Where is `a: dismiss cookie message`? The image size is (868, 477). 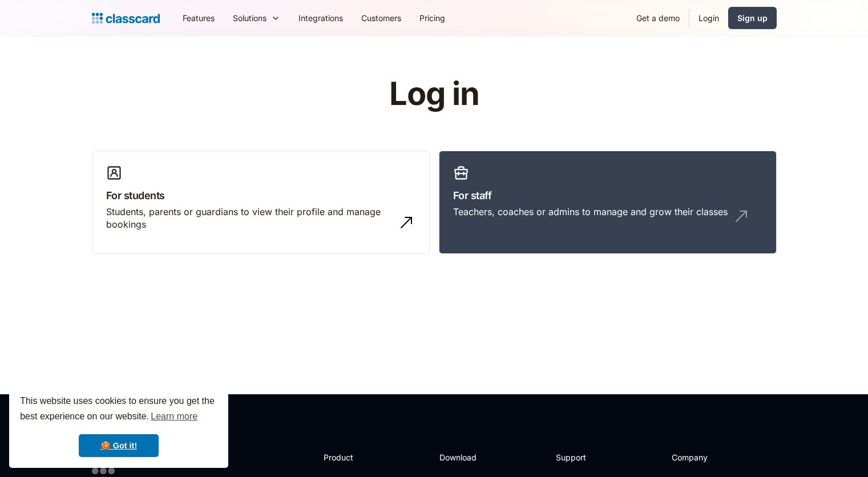
a: dismiss cookie message is located at coordinates (119, 446).